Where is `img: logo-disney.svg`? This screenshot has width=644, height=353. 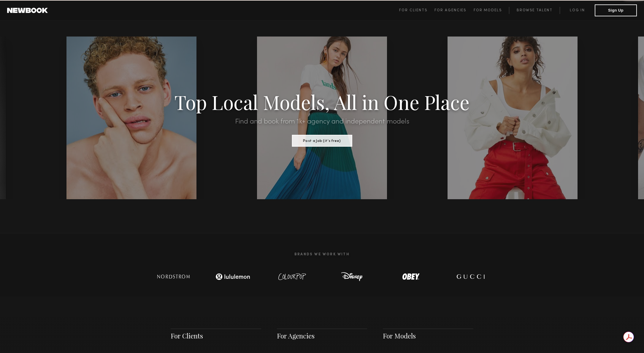
img: logo-disney.svg is located at coordinates (352, 277).